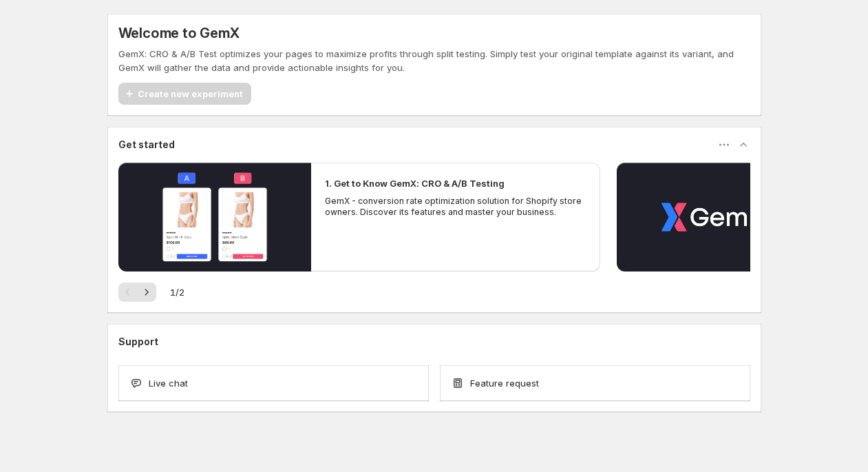  I want to click on p: GemX - conversion rate optimization solution for Shopify store owners. Discover its features and ..., so click(456, 206).